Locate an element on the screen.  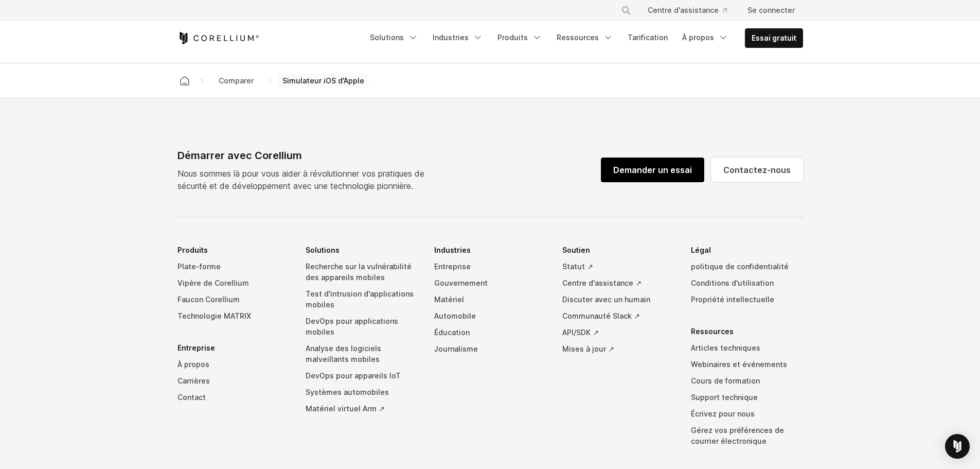
font: Analyse des logiciels malveillants mobiles is located at coordinates (343, 354).